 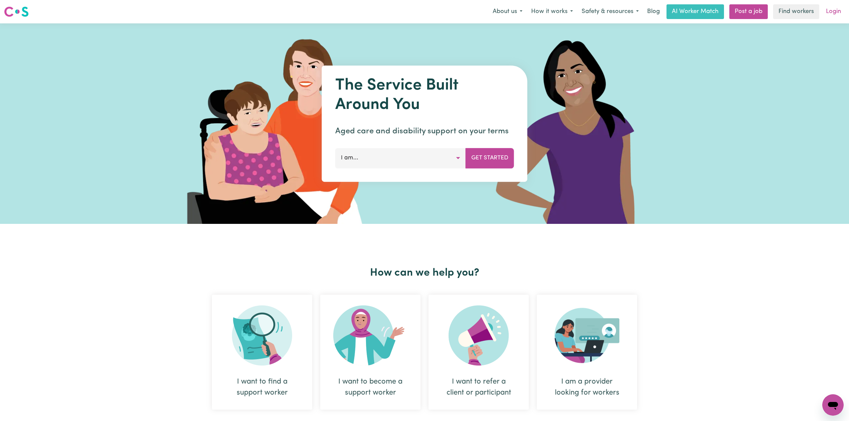 I want to click on p: Aged care and disability support on your terms, so click(x=424, y=131).